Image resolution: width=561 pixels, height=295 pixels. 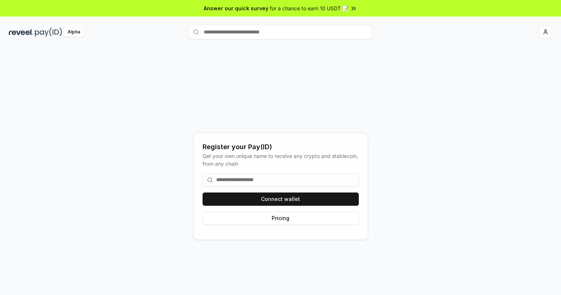 What do you see at coordinates (281, 199) in the screenshot?
I see `button: Connect wallet` at bounding box center [281, 199].